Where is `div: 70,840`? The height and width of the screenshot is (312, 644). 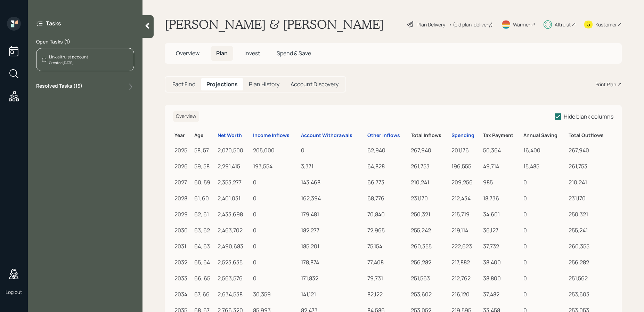
div: 70,840 is located at coordinates (388, 214).